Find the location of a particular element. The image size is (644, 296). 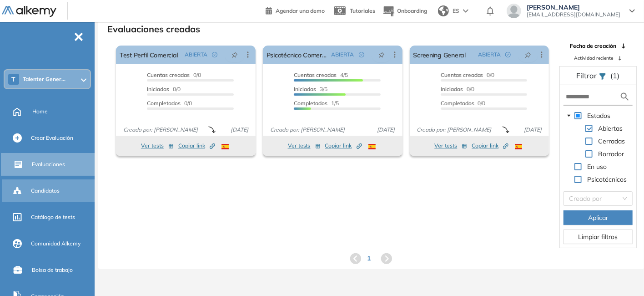

span: Tutoriales is located at coordinates (363, 11).